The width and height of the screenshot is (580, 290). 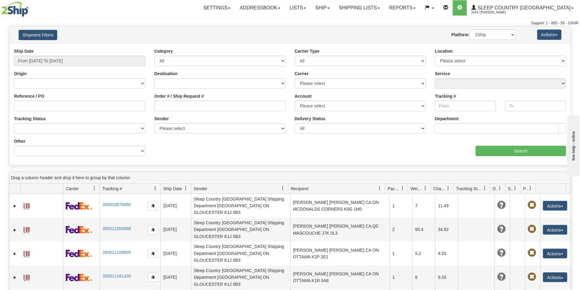 I want to click on label: Account, so click(x=303, y=96).